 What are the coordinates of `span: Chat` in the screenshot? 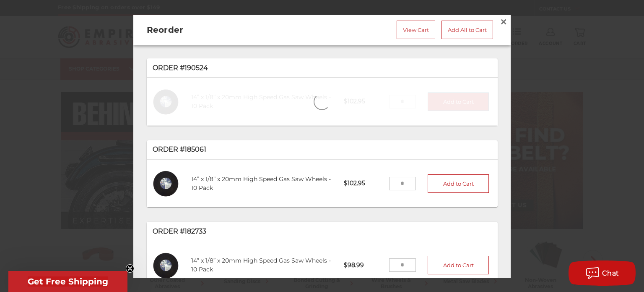 It's located at (611, 273).